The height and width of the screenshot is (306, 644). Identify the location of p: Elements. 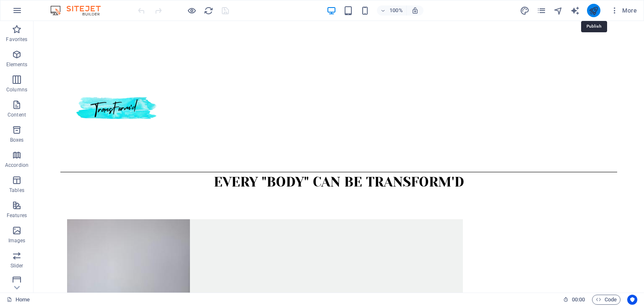
(17, 64).